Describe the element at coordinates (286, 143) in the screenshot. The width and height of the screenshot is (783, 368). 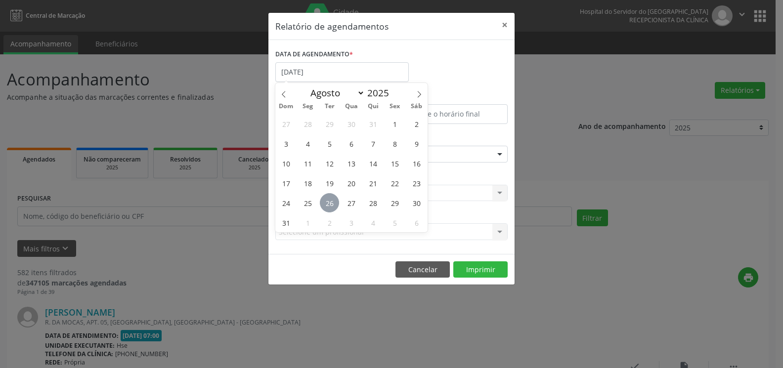
I see `span: Agosto 3, 2025` at that location.